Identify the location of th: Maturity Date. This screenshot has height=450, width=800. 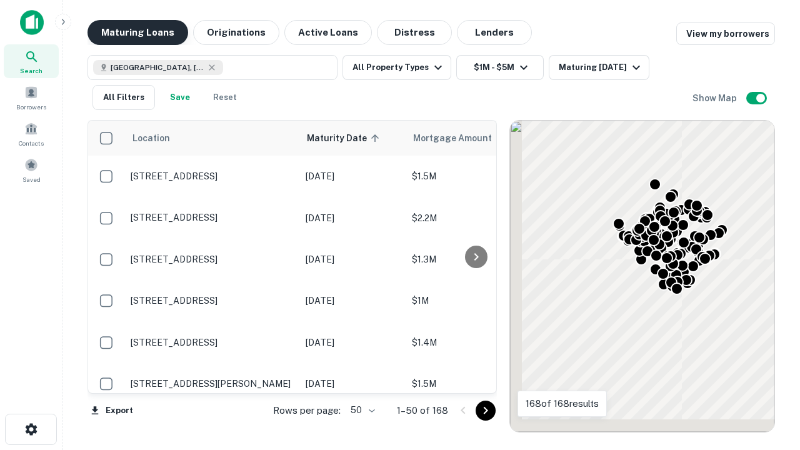
(352, 138).